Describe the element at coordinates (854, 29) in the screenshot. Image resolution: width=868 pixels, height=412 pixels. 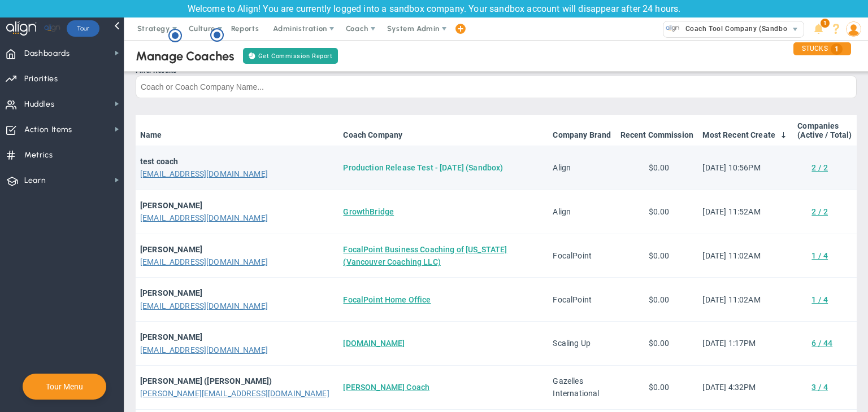
I see `img: 64089.Person.photo` at that location.